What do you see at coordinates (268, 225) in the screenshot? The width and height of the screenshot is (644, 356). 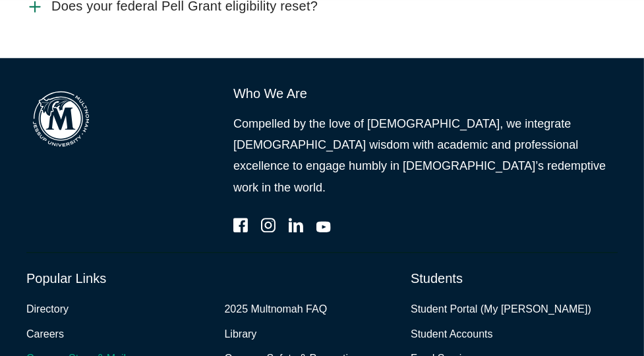 I see `a: Instagram` at bounding box center [268, 225].